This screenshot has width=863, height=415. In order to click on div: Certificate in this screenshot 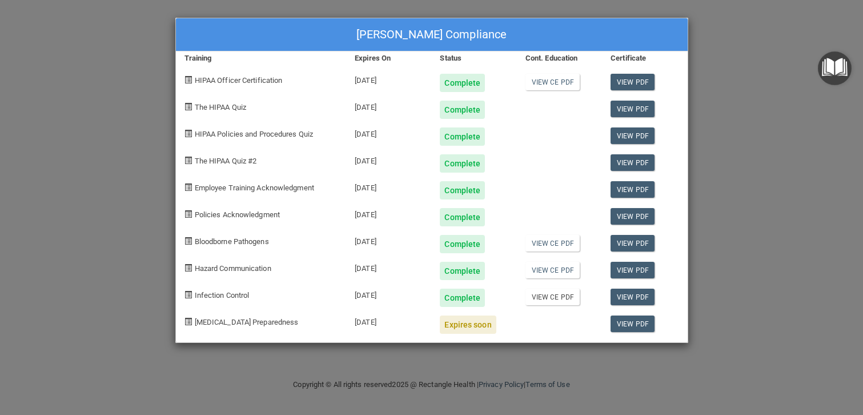, I will do `click(644, 58)`.